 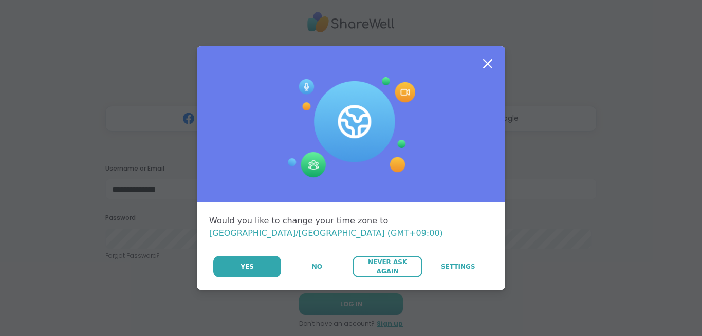 What do you see at coordinates (247, 267) in the screenshot?
I see `span: Yes` at bounding box center [247, 267].